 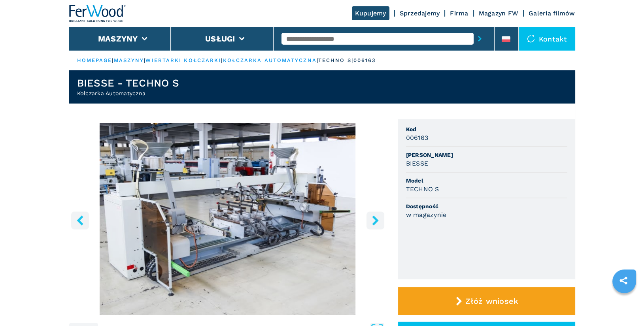 What do you see at coordinates (79, 220) in the screenshot?
I see `button: left-button` at bounding box center [79, 220].